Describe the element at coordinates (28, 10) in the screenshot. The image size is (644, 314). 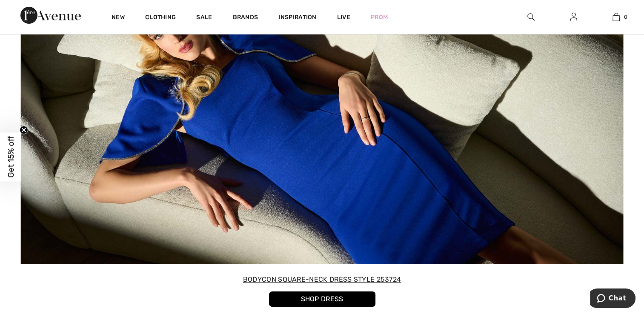
I see `span: Chat` at that location.